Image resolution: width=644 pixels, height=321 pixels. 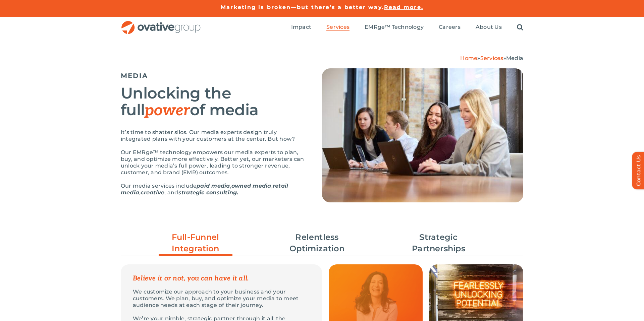 I want to click on a: EMRge™ Technology, so click(x=394, y=28).